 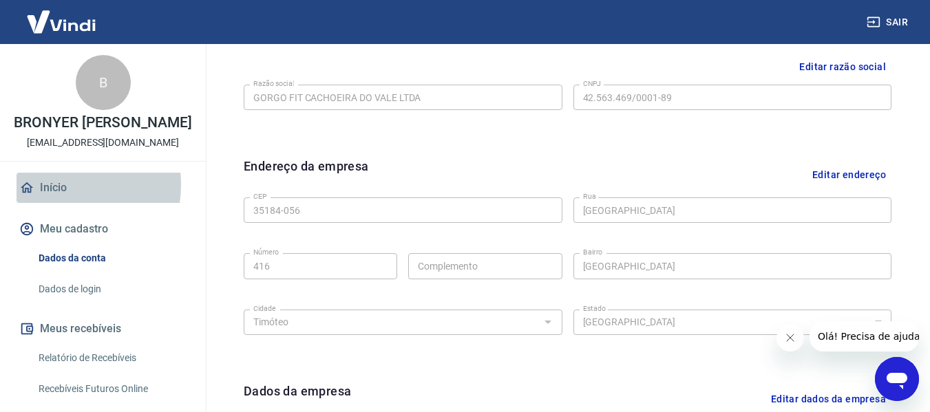 What do you see at coordinates (103, 229) in the screenshot?
I see `button: Meu cadastro` at bounding box center [103, 229].